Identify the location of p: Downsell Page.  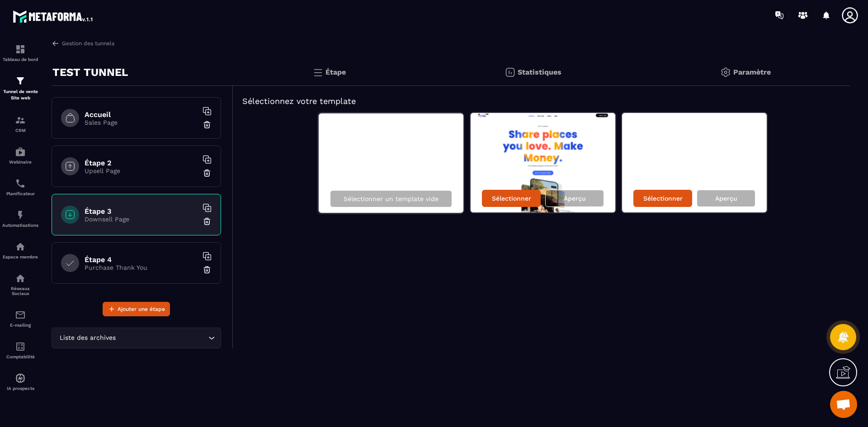
(141, 219).